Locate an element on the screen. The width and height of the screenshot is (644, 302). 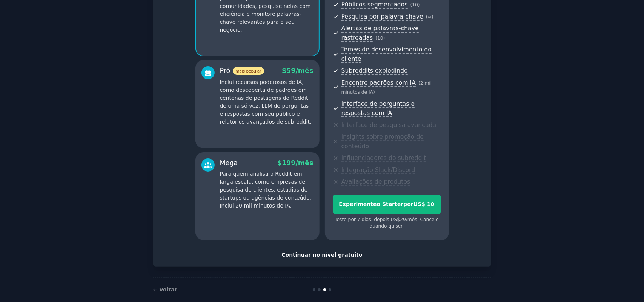
font: Públicos segmentados is located at coordinates (375, 4).